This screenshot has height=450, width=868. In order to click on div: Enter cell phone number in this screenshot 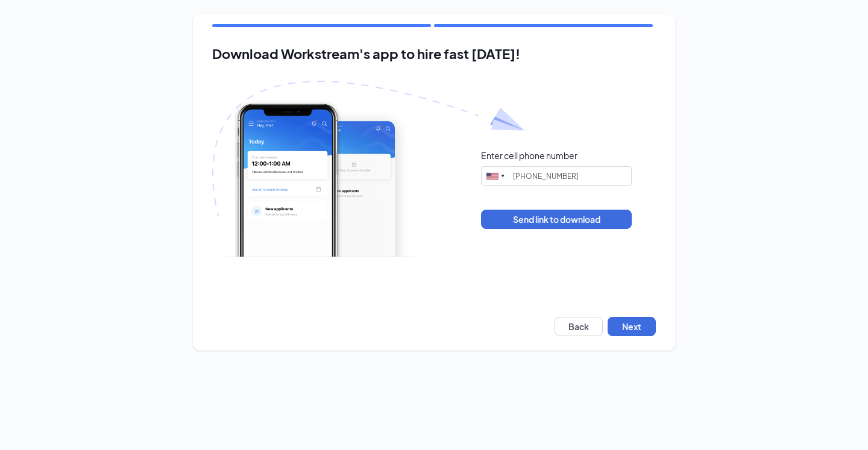, I will do `click(529, 155)`.